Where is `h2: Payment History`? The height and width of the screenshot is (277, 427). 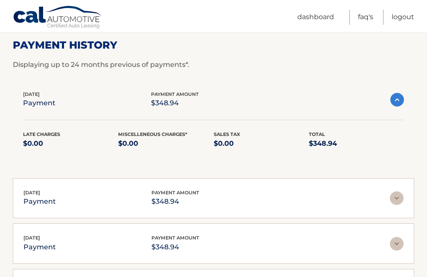
h2: Payment History is located at coordinates (213, 45).